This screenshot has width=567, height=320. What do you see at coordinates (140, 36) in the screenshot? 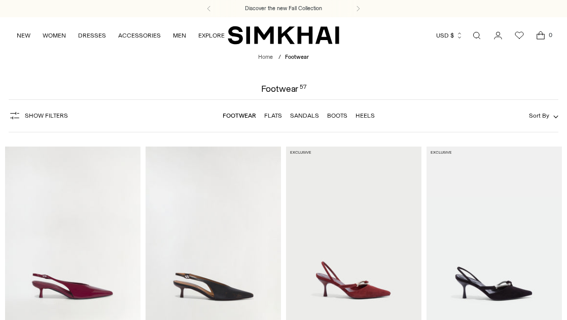
I see `a: ACCESSORIES` at bounding box center [140, 36].